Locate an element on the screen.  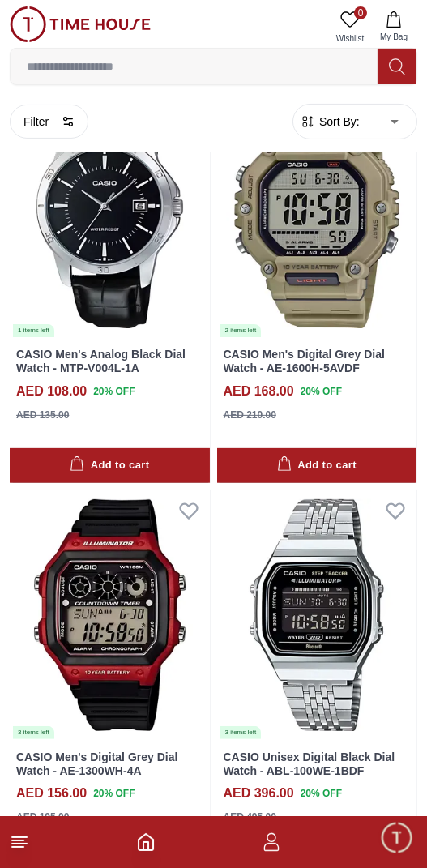
img: CASIO Men's Digital Grey Dial Watch - AE-1600H-5AVDF is located at coordinates (317, 212).